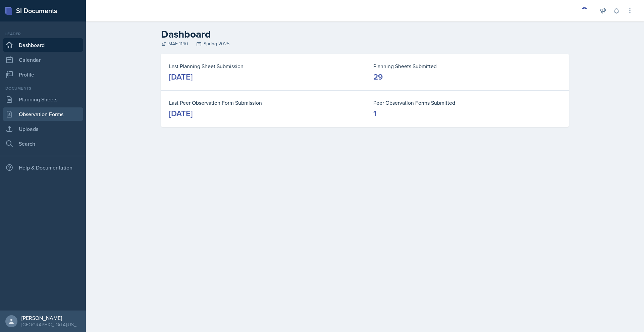 This screenshot has width=644, height=332. What do you see at coordinates (263, 66) in the screenshot?
I see `dt: Last Planning Sheet Submission` at bounding box center [263, 66].